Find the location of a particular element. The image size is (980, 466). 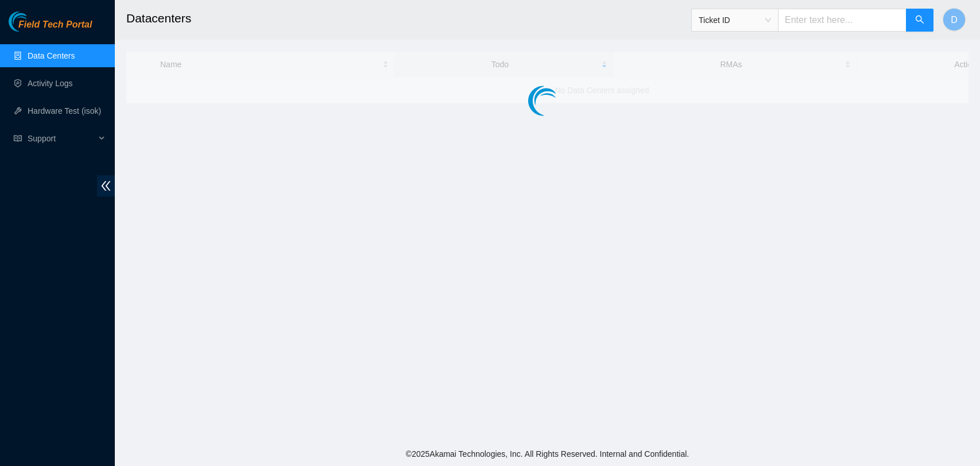

input: Enter text here... is located at coordinates (842, 20).